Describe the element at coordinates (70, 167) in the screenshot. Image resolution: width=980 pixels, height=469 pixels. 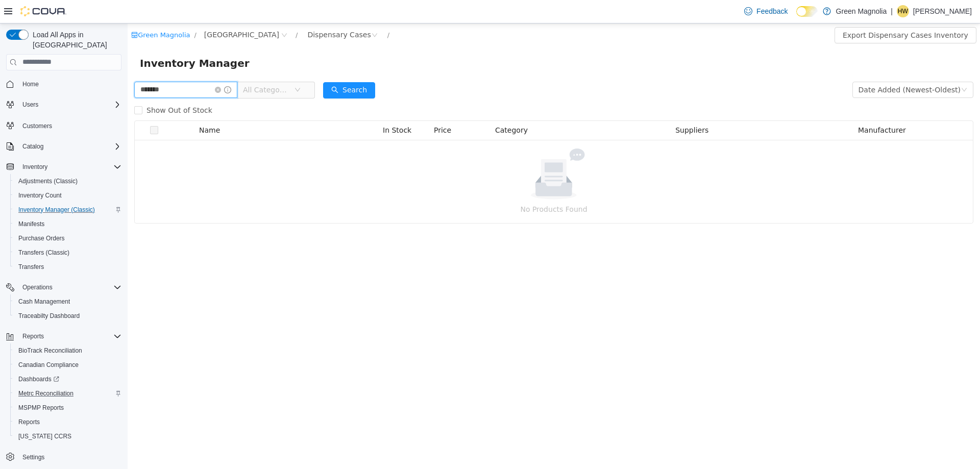
I see `span: Inventory` at that location.